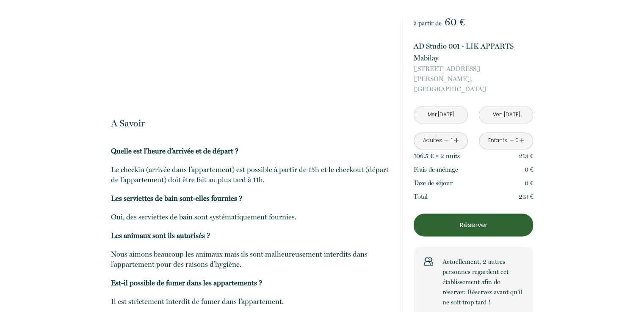 The height and width of the screenshot is (312, 644). Describe the element at coordinates (441, 114) in the screenshot. I see `input: Arrivée` at that location.